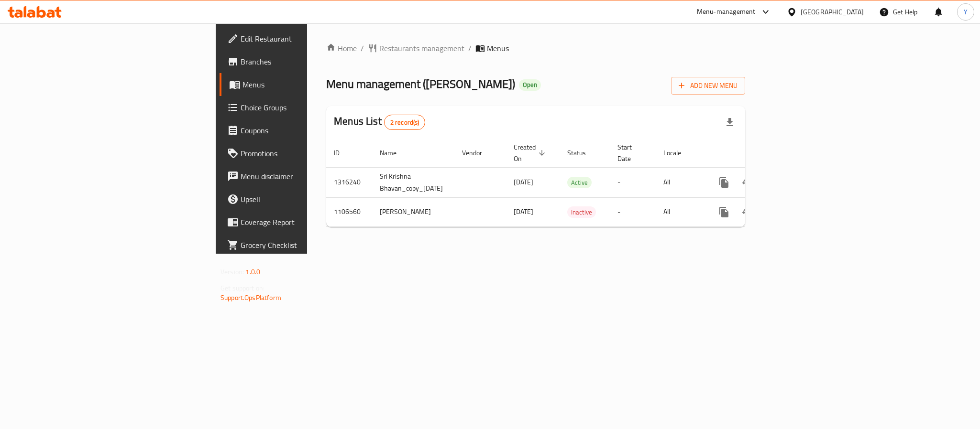  I want to click on a: Choice Groups, so click(299, 108).